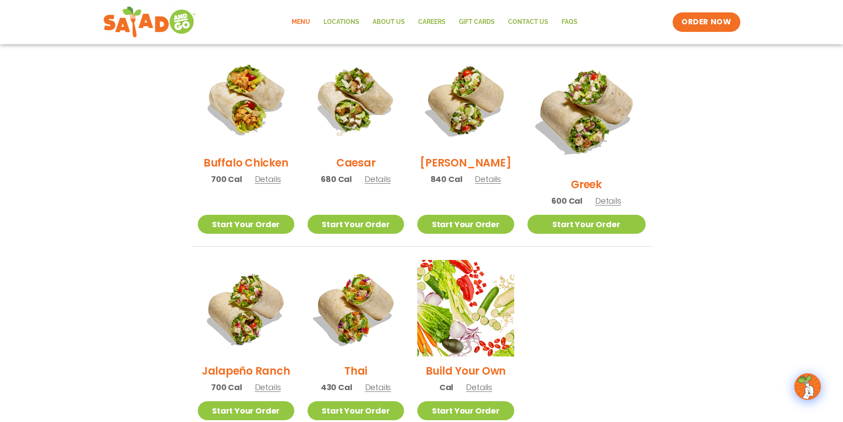  What do you see at coordinates (435, 22) in the screenshot?
I see `nav: Menu` at bounding box center [435, 22].